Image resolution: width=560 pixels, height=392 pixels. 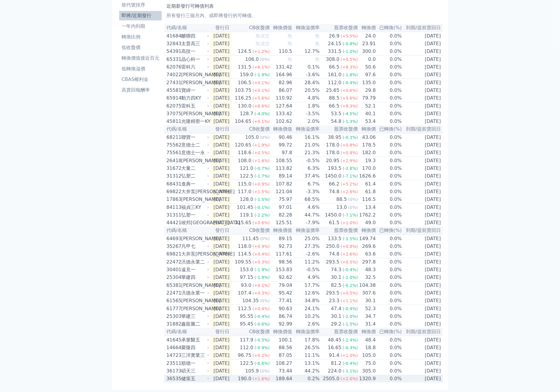 I want to click on td: 28.4%, so click(x=306, y=83).